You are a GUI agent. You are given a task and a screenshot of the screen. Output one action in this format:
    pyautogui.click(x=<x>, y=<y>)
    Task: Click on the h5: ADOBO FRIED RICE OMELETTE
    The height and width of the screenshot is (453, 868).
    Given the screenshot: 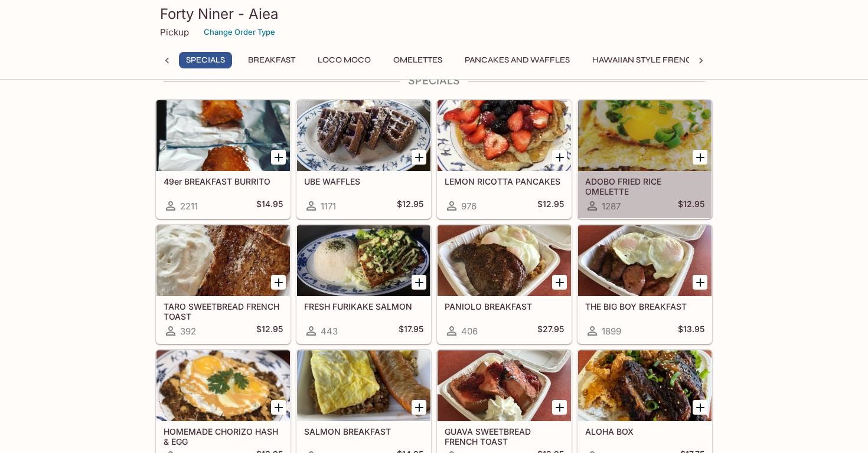 What is the action you would take?
    pyautogui.click(x=645, y=186)
    